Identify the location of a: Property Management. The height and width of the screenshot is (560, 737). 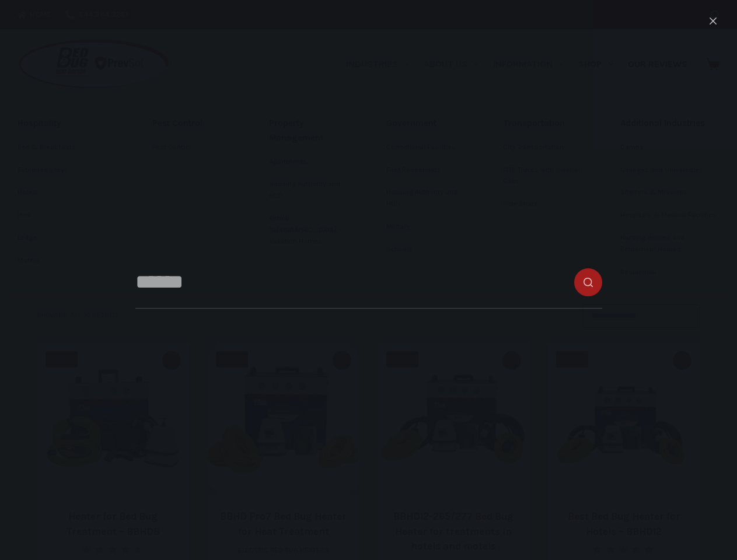
(310, 130).